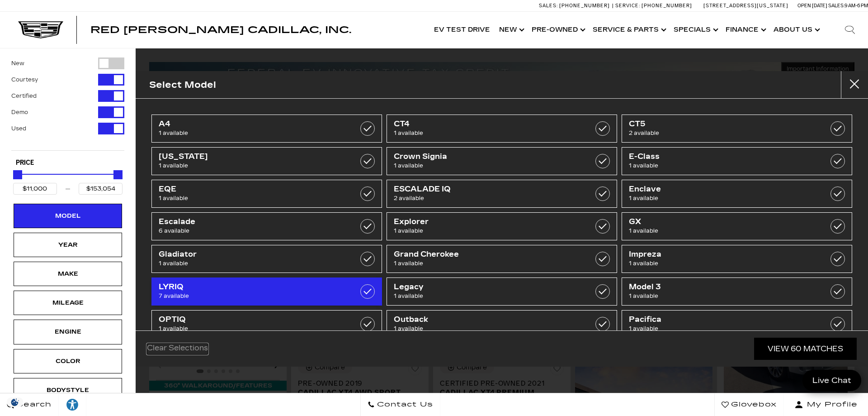  Describe the element at coordinates (558, 30) in the screenshot. I see `a: Pre-Owned` at that location.